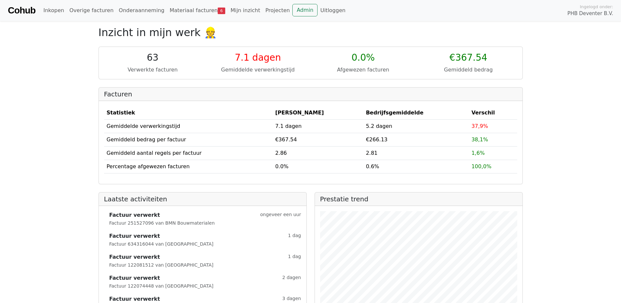 Image resolution: width=621 pixels, height=303 pixels. I want to click on a: Onderaanneming, so click(141, 10).